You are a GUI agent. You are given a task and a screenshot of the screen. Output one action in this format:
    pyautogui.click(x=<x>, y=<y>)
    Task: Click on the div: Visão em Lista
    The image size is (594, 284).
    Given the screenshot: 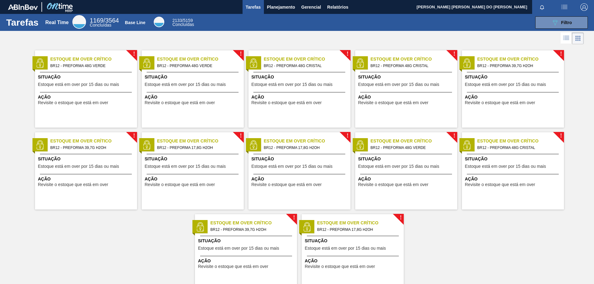 What is the action you would take?
    pyautogui.click(x=566, y=38)
    